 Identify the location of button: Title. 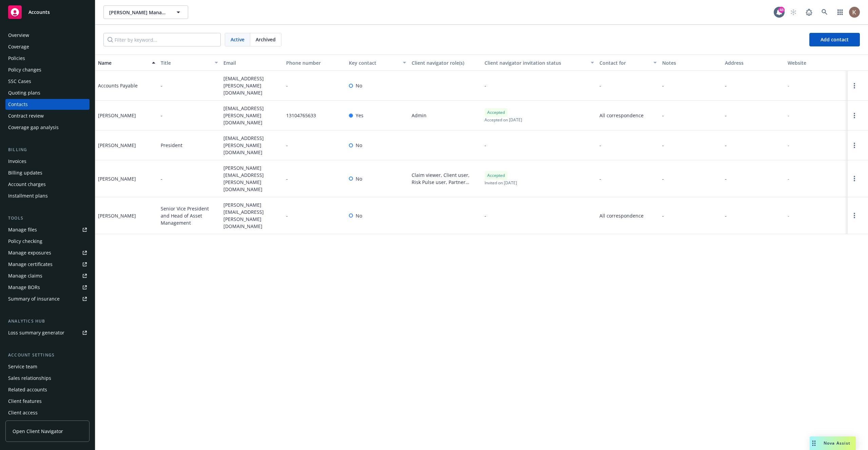
(189, 63).